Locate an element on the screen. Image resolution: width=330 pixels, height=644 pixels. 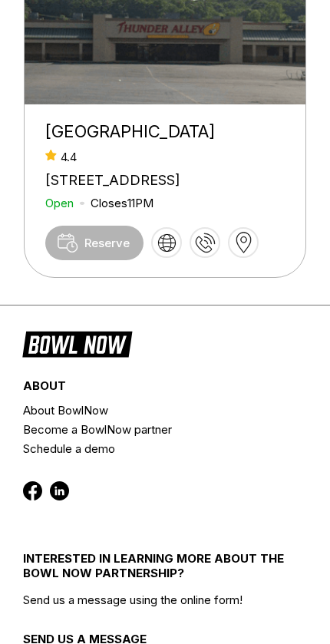
div: Open is located at coordinates (59, 203).